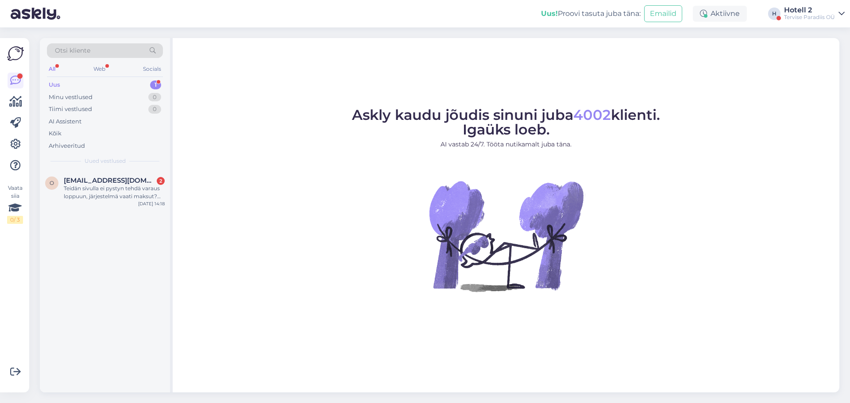 This screenshot has width=850, height=403. Describe the element at coordinates (70, 109) in the screenshot. I see `div: Tiimi vestlused` at that location.